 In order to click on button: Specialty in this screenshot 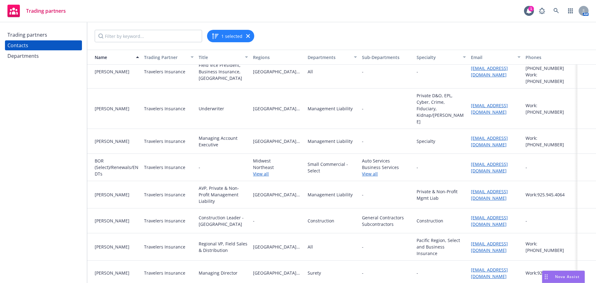, I will do `click(441, 57)`.